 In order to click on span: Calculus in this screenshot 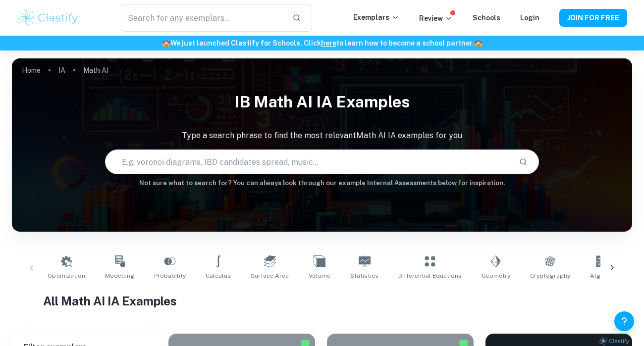, I will do `click(218, 276)`.